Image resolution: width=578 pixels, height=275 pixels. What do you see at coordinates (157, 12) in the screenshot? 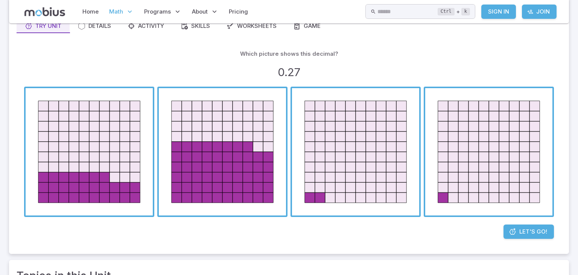
I see `span: Programs` at bounding box center [157, 12].